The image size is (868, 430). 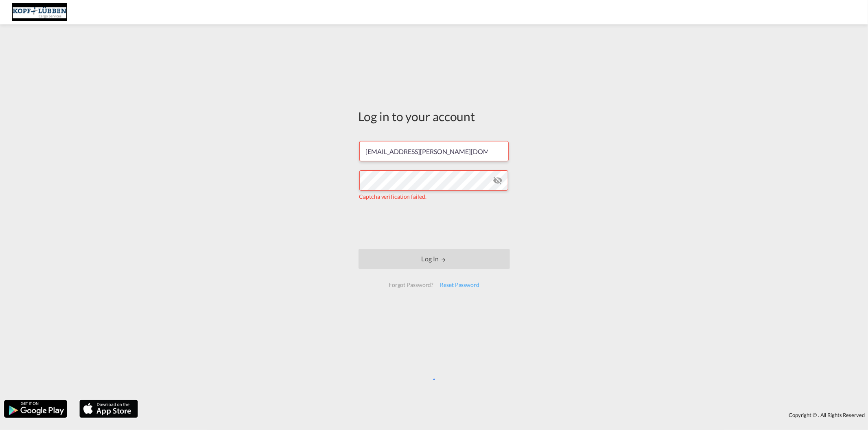 What do you see at coordinates (411, 285) in the screenshot?
I see `div: Forgot Password?` at bounding box center [411, 285].